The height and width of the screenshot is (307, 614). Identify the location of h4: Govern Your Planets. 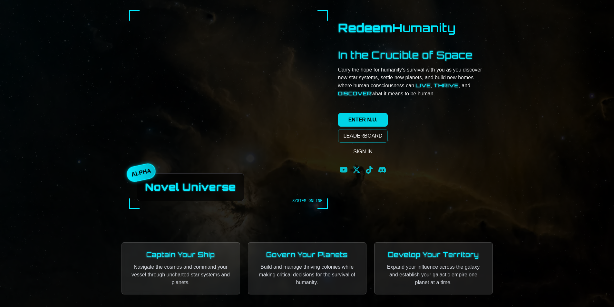
(307, 255).